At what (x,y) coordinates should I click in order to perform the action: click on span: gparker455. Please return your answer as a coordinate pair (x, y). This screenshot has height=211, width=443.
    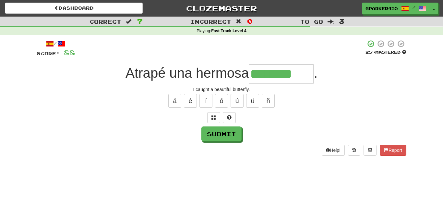
    Looking at the image, I should click on (382, 8).